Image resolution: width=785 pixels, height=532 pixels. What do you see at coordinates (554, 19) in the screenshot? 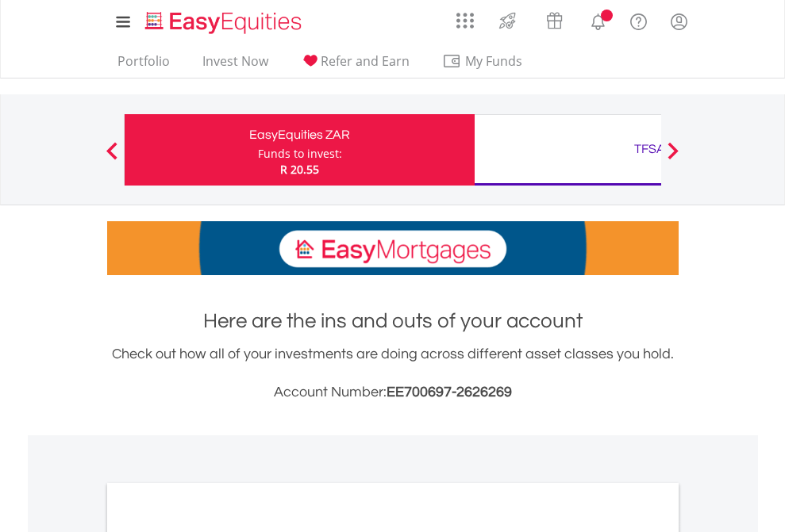
I see `a: Vouchers` at bounding box center [554, 19].